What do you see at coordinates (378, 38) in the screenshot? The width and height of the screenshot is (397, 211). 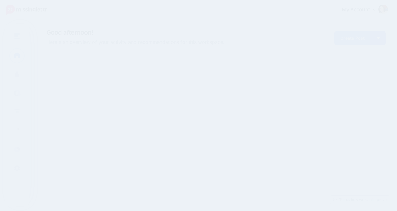 I see `img: arrow-down-white.png` at bounding box center [378, 38].